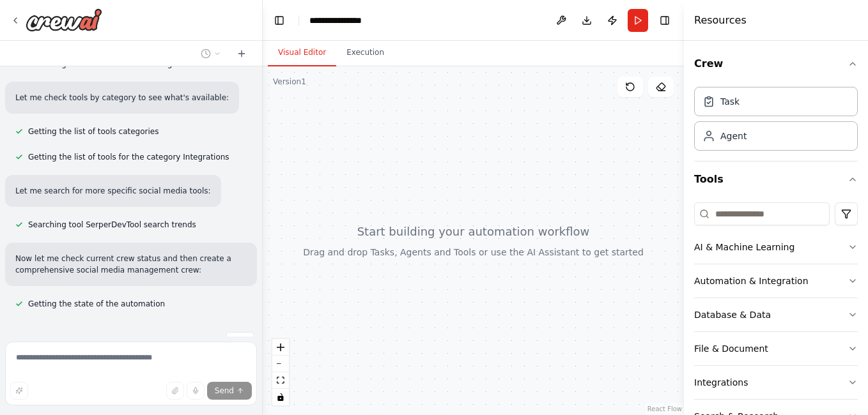 This screenshot has width=868, height=415. What do you see at coordinates (280, 365) in the screenshot?
I see `button: zoom out` at bounding box center [280, 365].